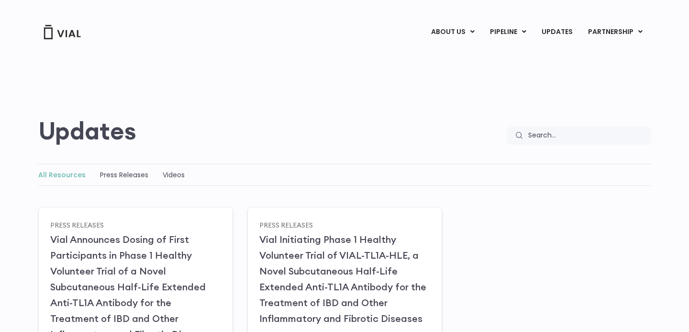 This screenshot has height=332, width=689. I want to click on h2: Updates, so click(87, 131).